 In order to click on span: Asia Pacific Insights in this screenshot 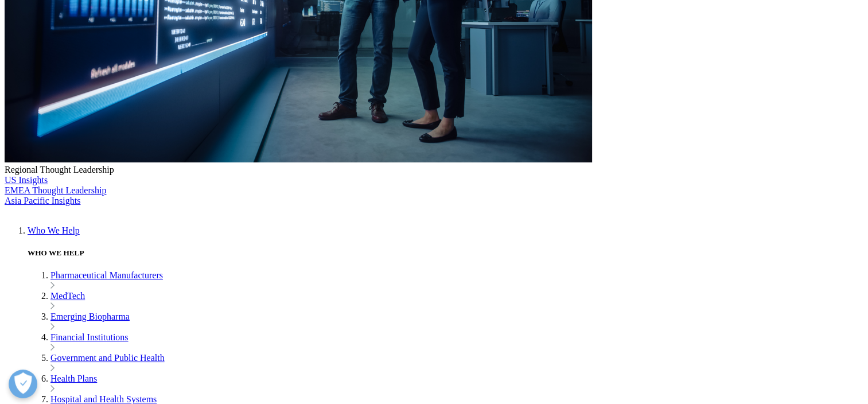, I will do `click(42, 200)`.